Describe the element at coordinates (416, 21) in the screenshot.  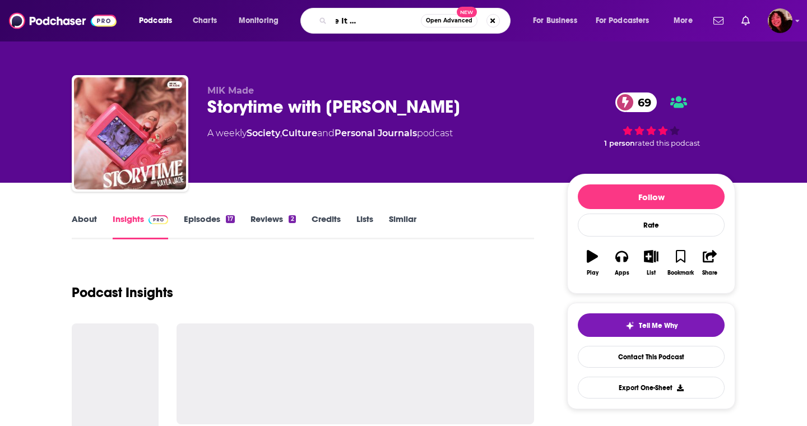
I see `div: Search podcasts, credits, & more...` at that location.